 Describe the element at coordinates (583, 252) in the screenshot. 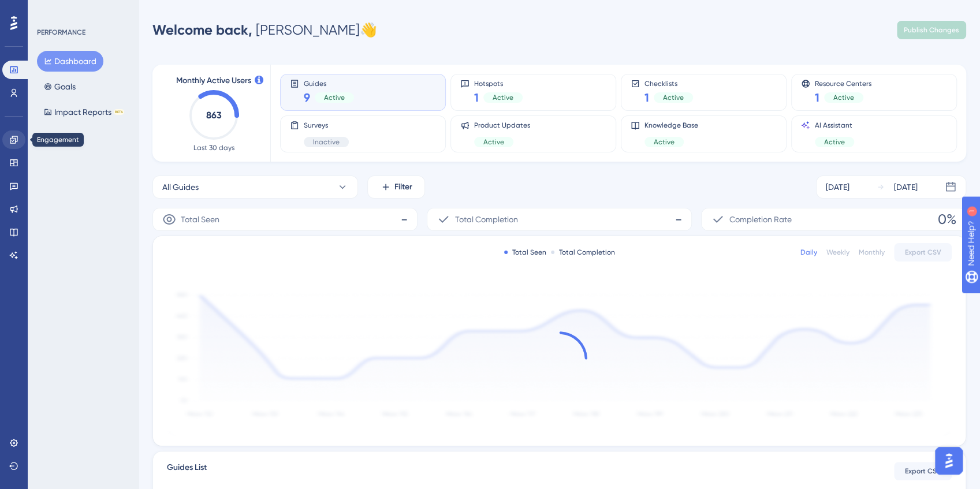

I see `div: Total Completion` at that location.